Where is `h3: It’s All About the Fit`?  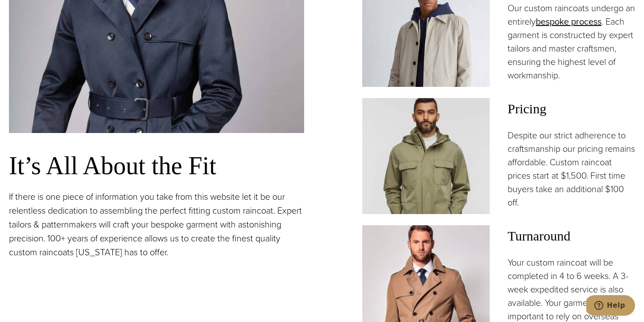
h3: It’s All About the Fit is located at coordinates (157, 166).